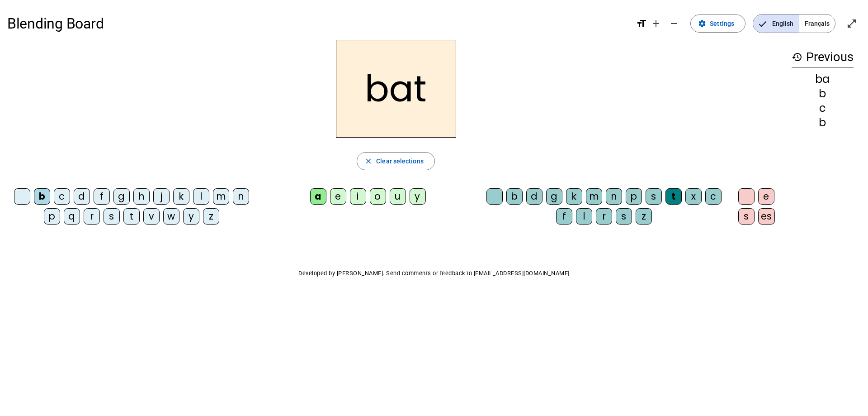 The height and width of the screenshot is (416, 868). What do you see at coordinates (674, 24) in the screenshot?
I see `button: Decrease font size` at bounding box center [674, 24].